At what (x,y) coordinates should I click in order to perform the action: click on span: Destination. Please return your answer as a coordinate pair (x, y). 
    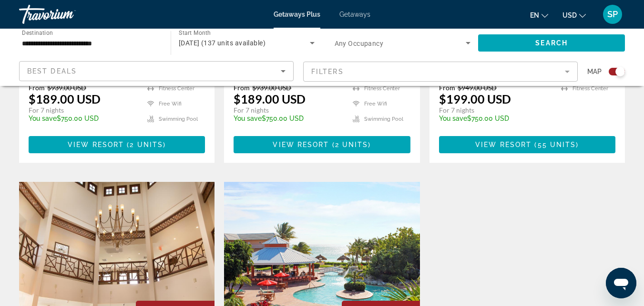
    Looking at the image, I should click on (37, 33).